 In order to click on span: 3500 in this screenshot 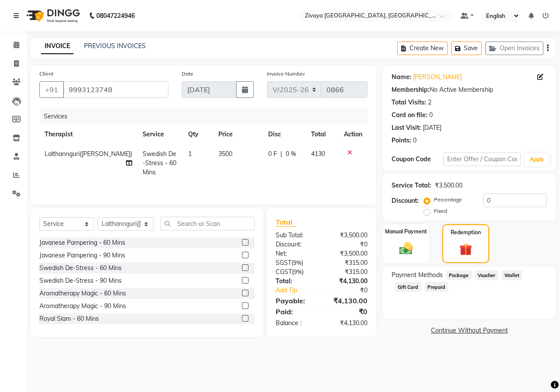, I will do `click(225, 154)`.